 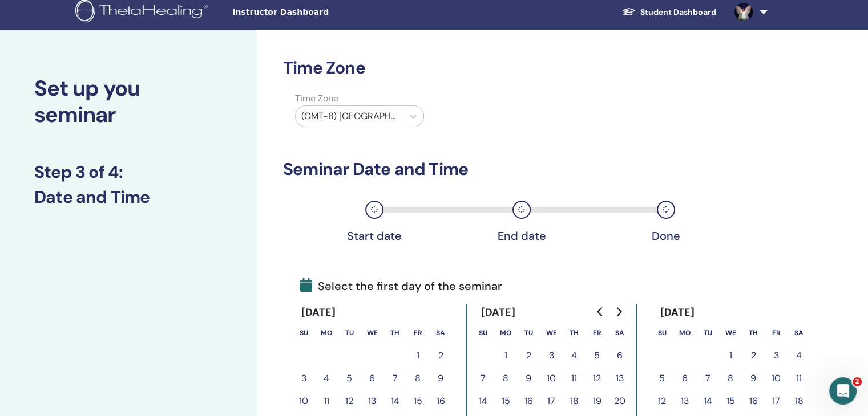 I want to click on h2: Set up you seminar, so click(x=128, y=101).